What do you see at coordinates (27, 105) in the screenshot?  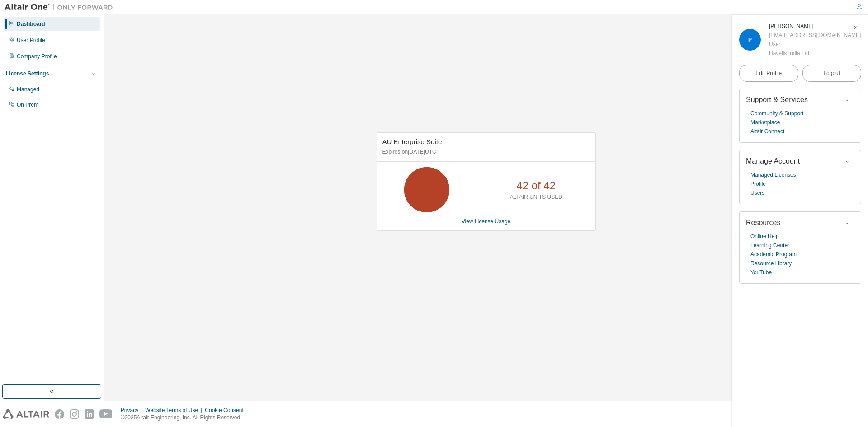 I see `div: On Prem` at bounding box center [27, 105].